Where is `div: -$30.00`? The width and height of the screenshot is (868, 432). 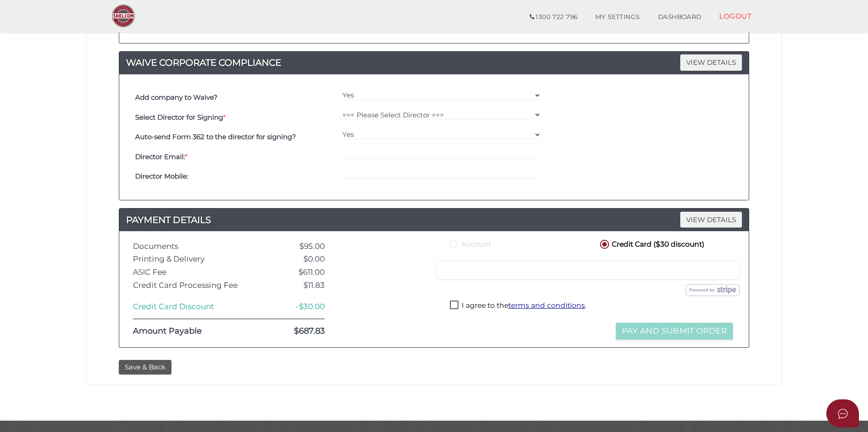 div: -$30.00 is located at coordinates (295, 306).